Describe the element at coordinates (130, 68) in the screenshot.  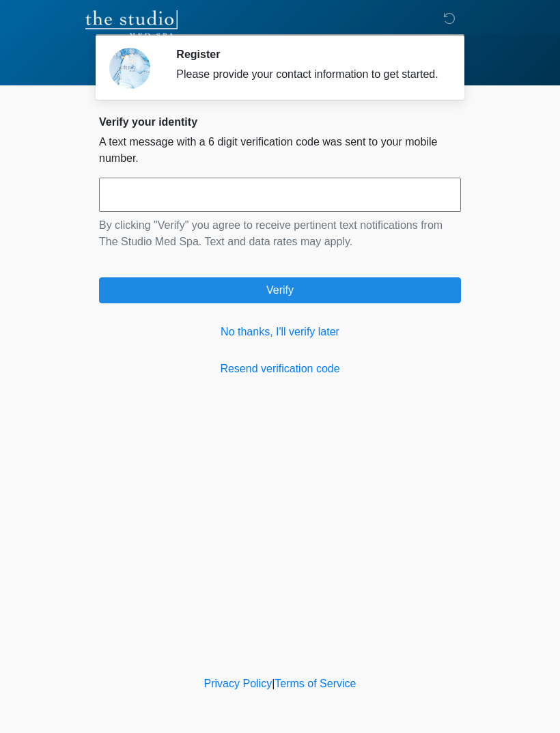
I see `img: Agent Avatar` at that location.